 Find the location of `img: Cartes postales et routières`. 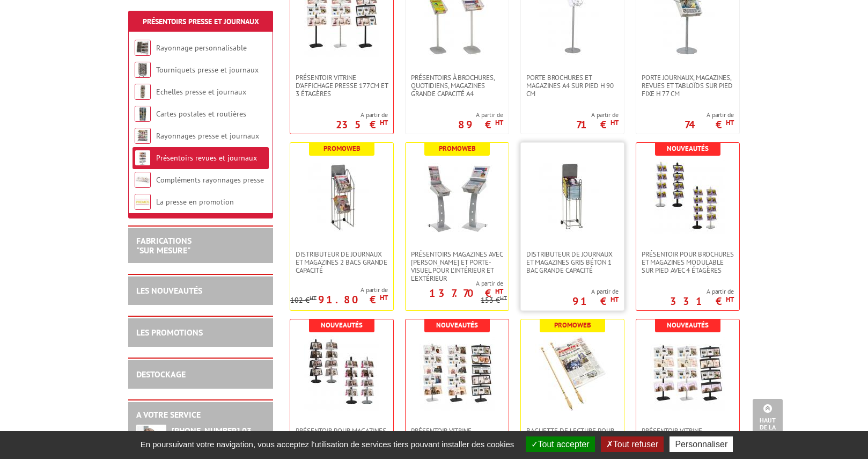

img: Cartes postales et routières is located at coordinates (143, 114).